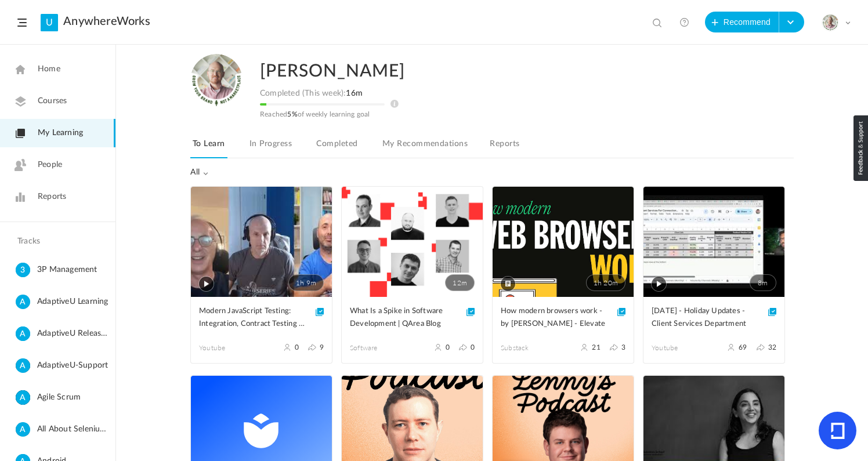 The image size is (868, 461). What do you see at coordinates (252, 318) in the screenshot?
I see `span: Modern JavaScript Testing: Integration, Contract Testing & AI Tools` at bounding box center [252, 318].